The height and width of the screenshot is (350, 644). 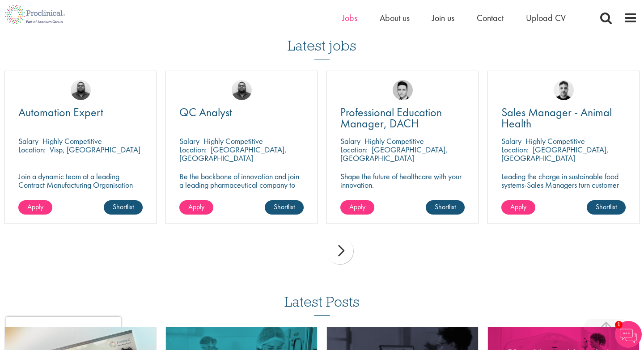 What do you see at coordinates (350, 18) in the screenshot?
I see `a: Jobs` at bounding box center [350, 18].